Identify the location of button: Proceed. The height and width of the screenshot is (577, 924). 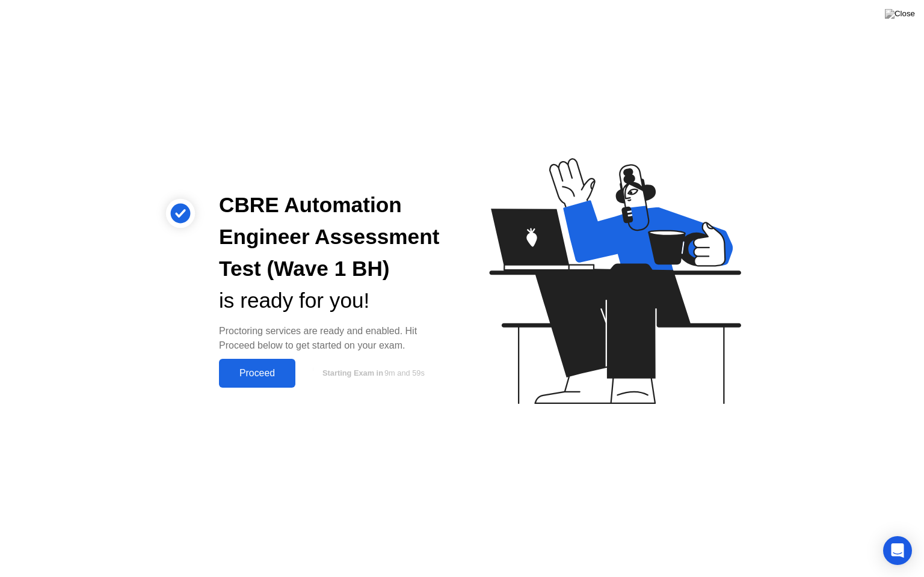
(257, 373).